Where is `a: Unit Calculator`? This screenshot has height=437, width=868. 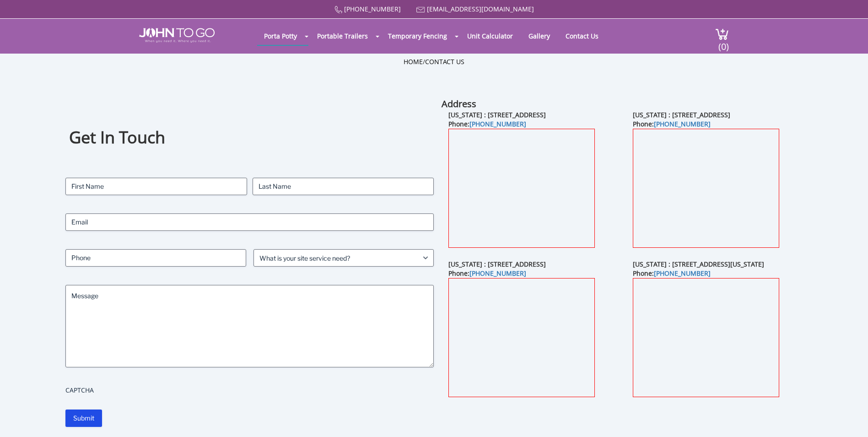
a: Unit Calculator is located at coordinates (490, 36).